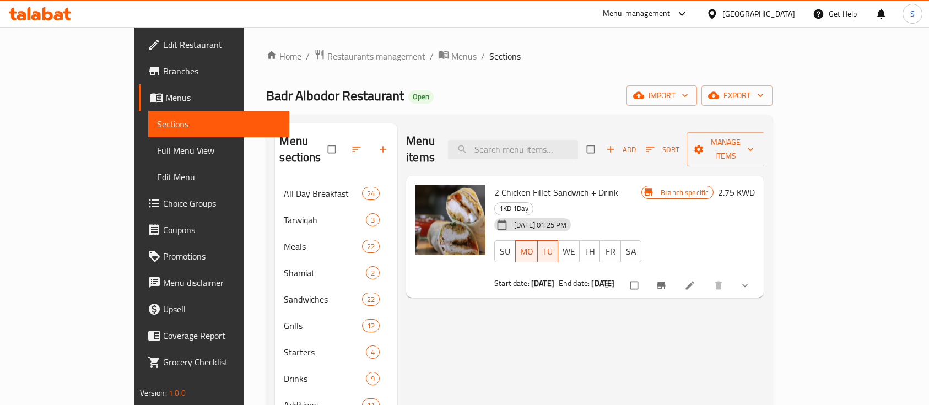 The height and width of the screenshot is (405, 929). I want to click on span: 1.0.0, so click(177, 393).